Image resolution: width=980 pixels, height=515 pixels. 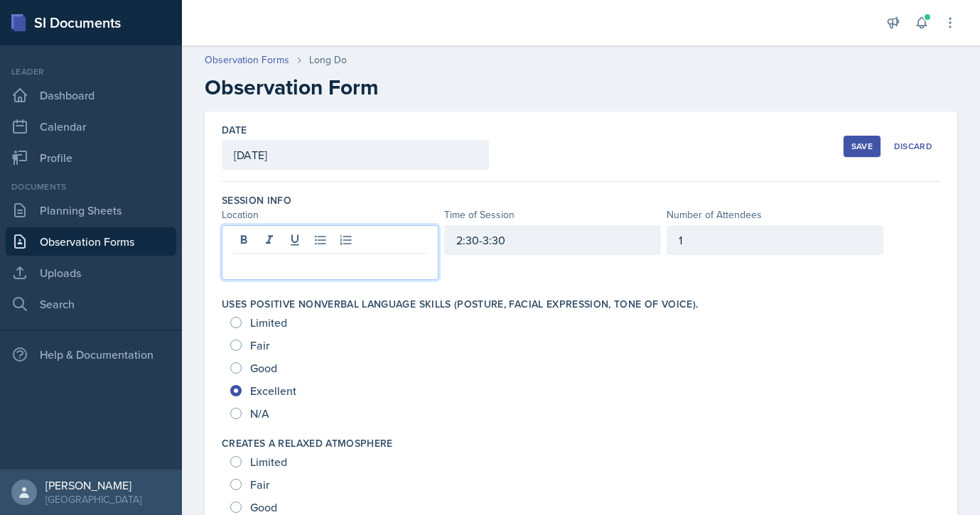 What do you see at coordinates (91, 72) in the screenshot?
I see `div: Leader` at bounding box center [91, 72].